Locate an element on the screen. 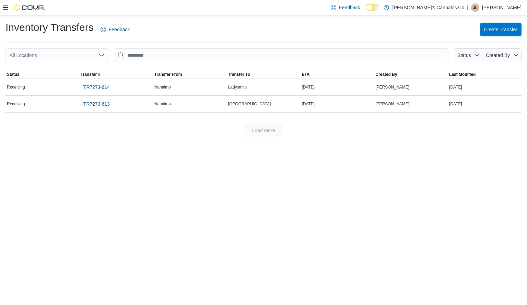 The image size is (527, 305). h1: Inventory Transfers is located at coordinates (49, 27).